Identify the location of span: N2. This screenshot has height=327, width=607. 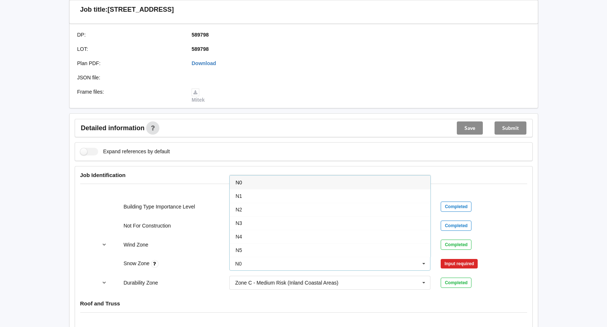
(239, 210).